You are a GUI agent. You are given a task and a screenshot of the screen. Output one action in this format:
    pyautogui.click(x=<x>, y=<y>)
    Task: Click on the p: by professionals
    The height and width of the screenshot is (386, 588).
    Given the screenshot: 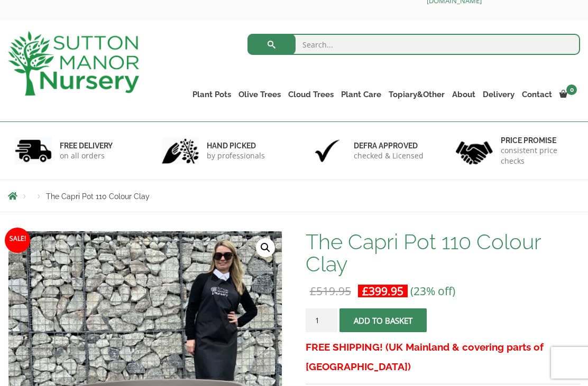 What is the action you would take?
    pyautogui.click(x=236, y=156)
    